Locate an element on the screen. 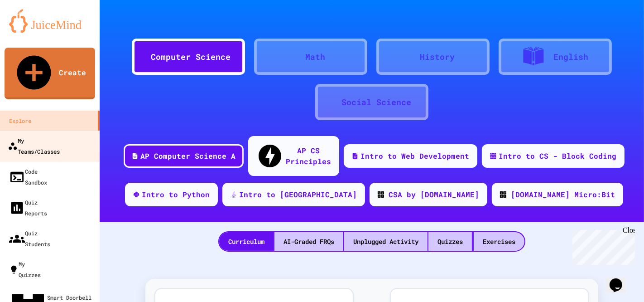 The height and width of the screenshot is (302, 644). div: AP CS Principles is located at coordinates (309, 156).